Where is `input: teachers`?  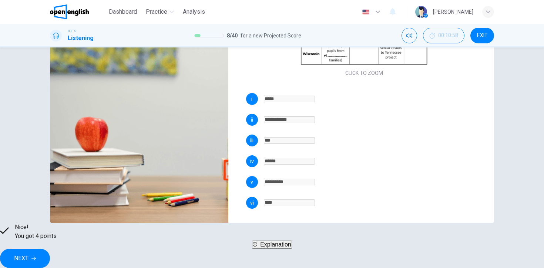
input: teachers is located at coordinates (289, 161).